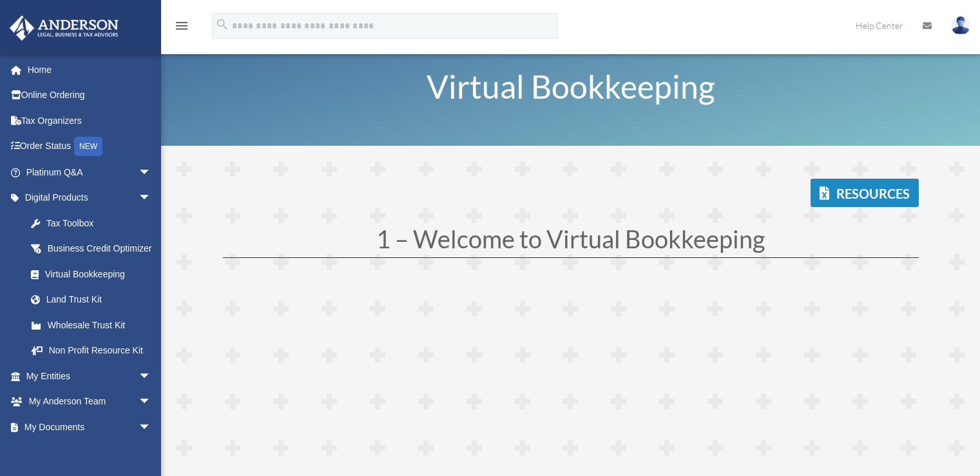 This screenshot has height=476, width=980. I want to click on a: Wholesale Trust Kit, so click(94, 325).